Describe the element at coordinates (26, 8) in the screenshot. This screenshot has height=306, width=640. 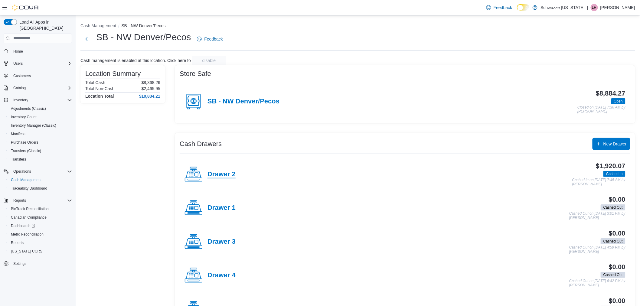
I see `img: Cova` at that location.